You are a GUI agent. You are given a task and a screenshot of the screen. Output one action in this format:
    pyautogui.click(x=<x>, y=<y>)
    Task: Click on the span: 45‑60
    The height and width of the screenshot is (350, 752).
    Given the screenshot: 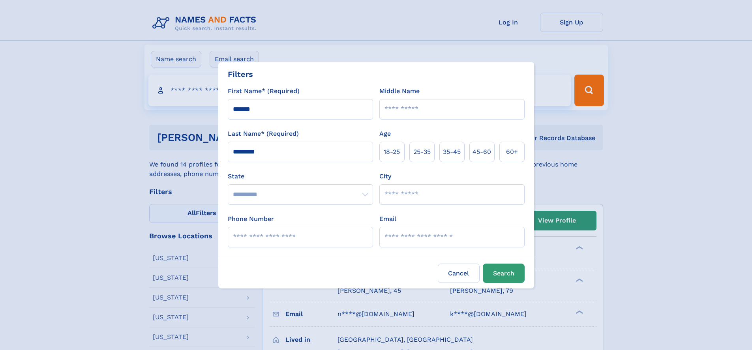 What is the action you would take?
    pyautogui.click(x=481, y=152)
    